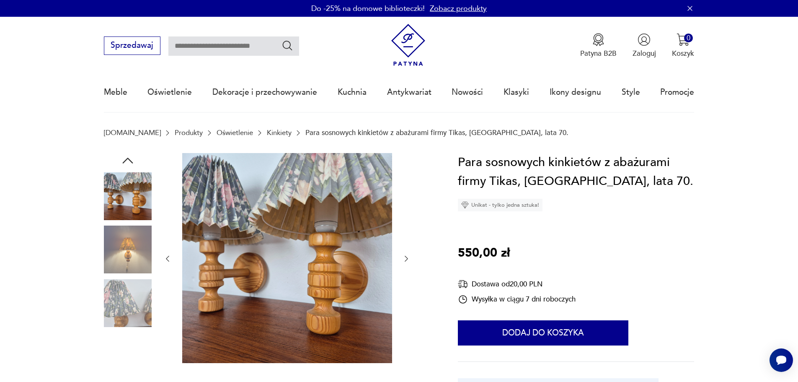 The width and height of the screenshot is (798, 382). What do you see at coordinates (677, 92) in the screenshot?
I see `a: Promocje` at bounding box center [677, 92].